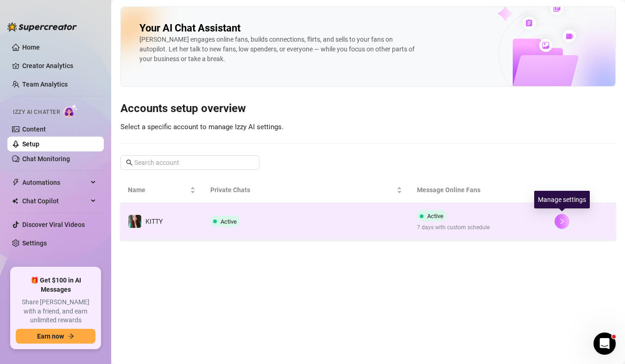 Image resolution: width=625 pixels, height=364 pixels. I want to click on h2: Your AI Chat Assistant, so click(190, 28).